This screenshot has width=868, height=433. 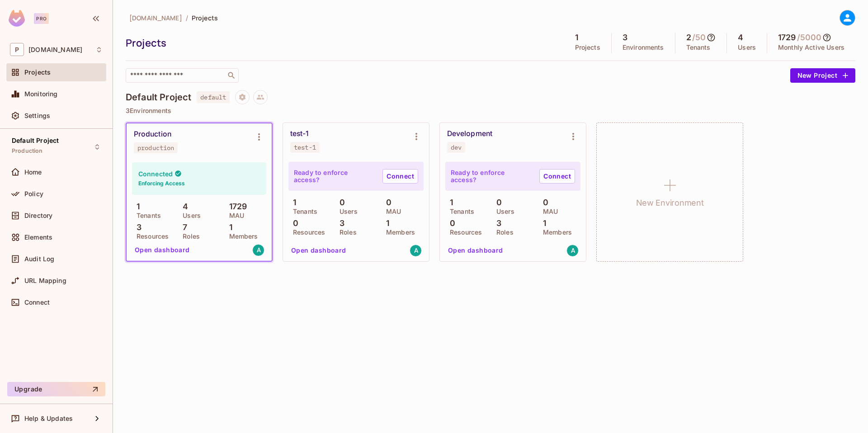 I want to click on p: Projects, so click(x=588, y=47).